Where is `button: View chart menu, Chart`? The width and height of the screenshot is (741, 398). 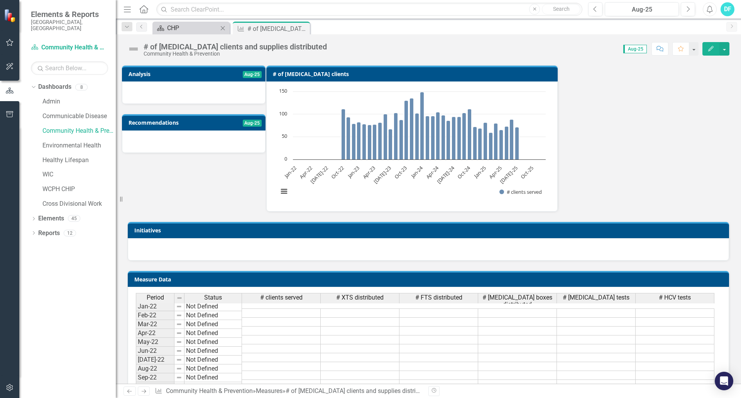 button: View chart menu, Chart is located at coordinates (284, 191).